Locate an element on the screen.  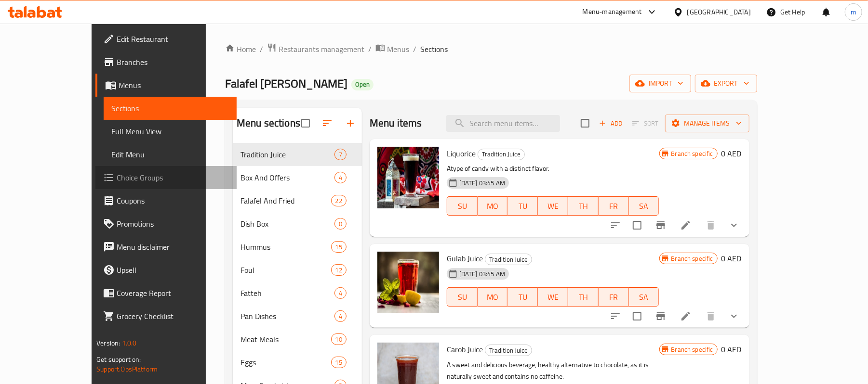
span: Sort sections is located at coordinates (327, 123).